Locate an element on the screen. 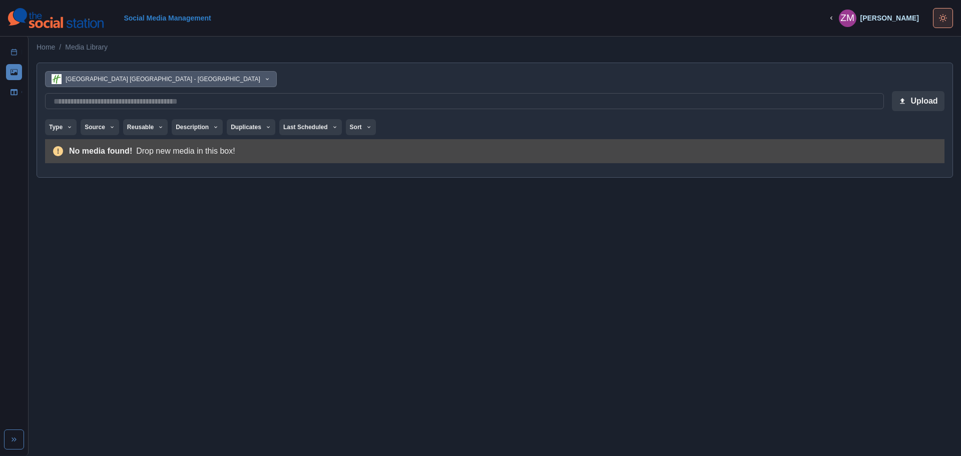 The image size is (961, 456). button: Type is located at coordinates (61, 127).